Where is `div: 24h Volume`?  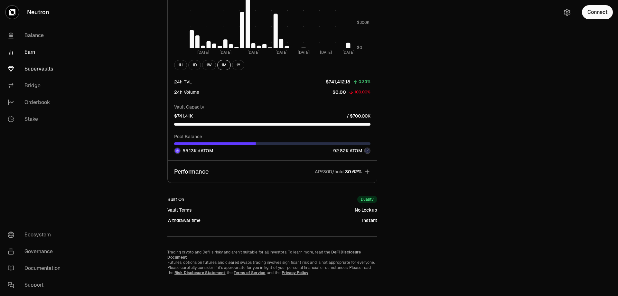
div: 24h Volume is located at coordinates (187, 92).